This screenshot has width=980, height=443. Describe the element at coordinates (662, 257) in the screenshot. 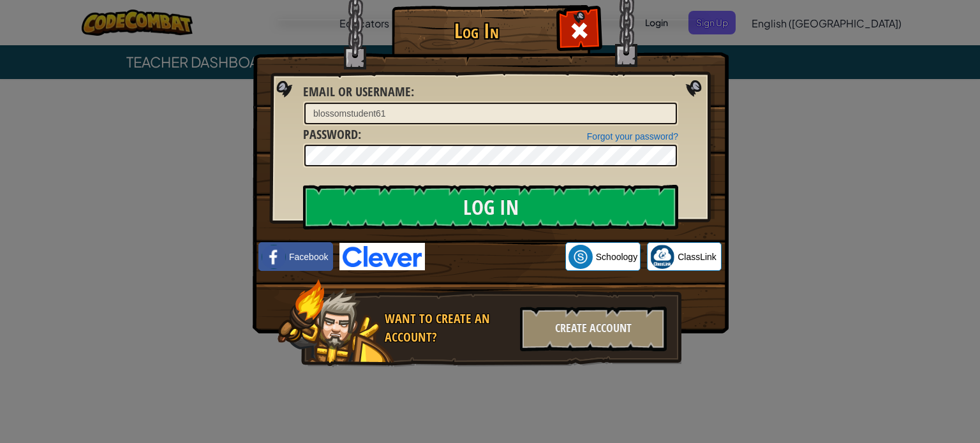

I see `img: classlink-logo-small.png` at that location.